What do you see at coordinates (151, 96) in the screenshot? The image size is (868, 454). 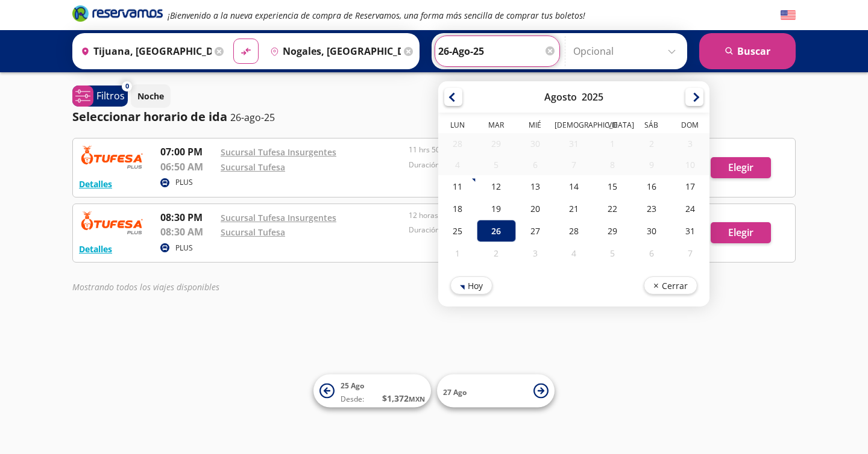 I see `p: Noche` at bounding box center [151, 96].